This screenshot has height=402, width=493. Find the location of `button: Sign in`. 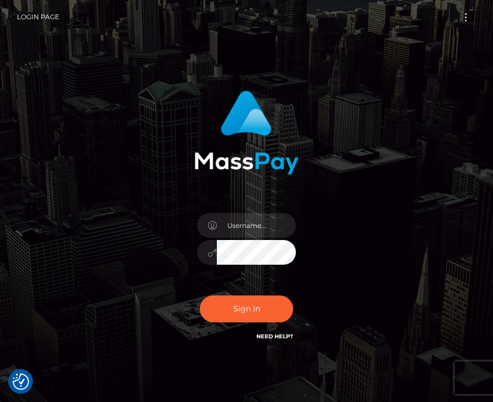

button: Sign in is located at coordinates (247, 309).